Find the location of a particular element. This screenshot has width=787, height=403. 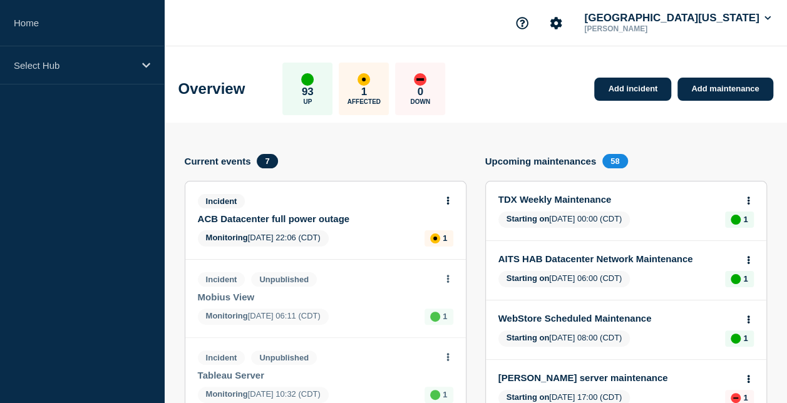

a: Add maintenance is located at coordinates (725, 89).